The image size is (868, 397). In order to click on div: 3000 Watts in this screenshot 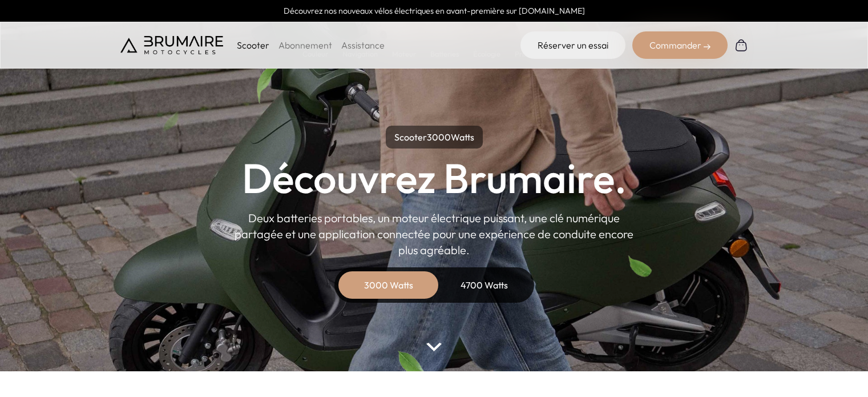, I will do `click(389, 285)`.